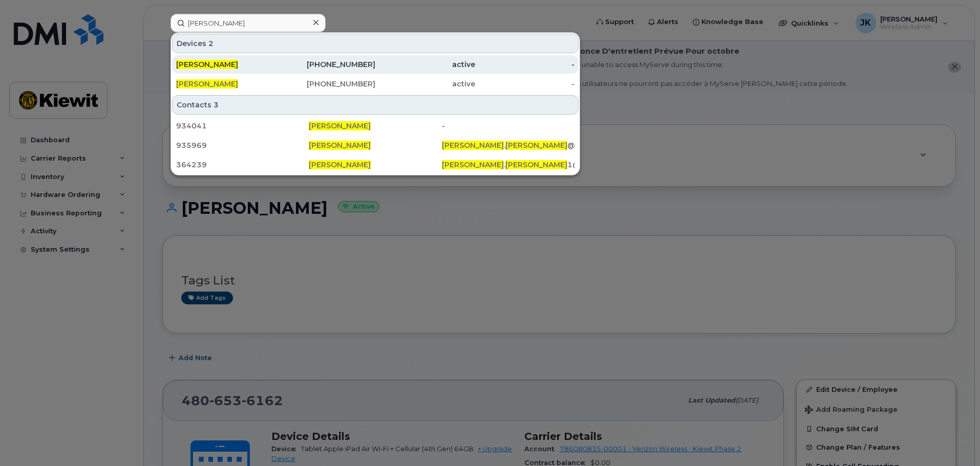 Image resolution: width=980 pixels, height=466 pixels. I want to click on div: Contacts, so click(375, 105).